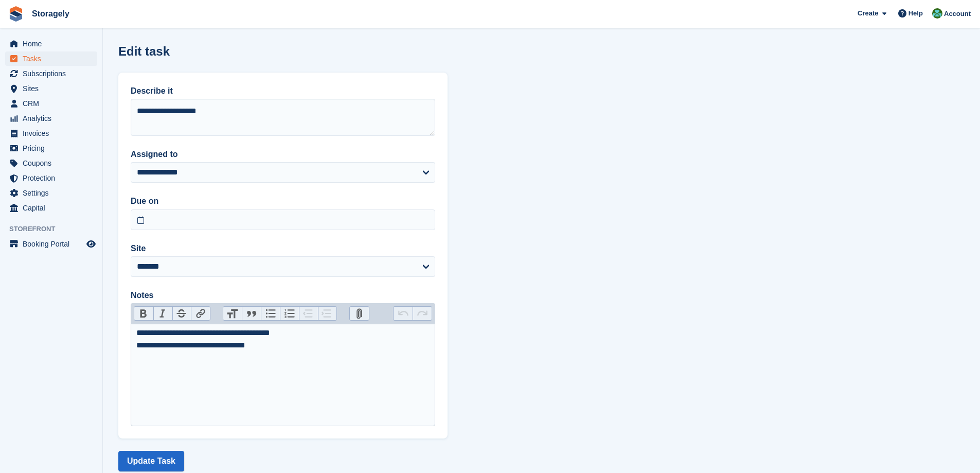 The height and width of the screenshot is (473, 980). What do you see at coordinates (16, 14) in the screenshot?
I see `img: stora-icon-8386f47178a22dfd0bd8f6a31ec36ba5ce8667c1dd55bd0f319d3a0aa187defe.svg` at bounding box center [16, 14].